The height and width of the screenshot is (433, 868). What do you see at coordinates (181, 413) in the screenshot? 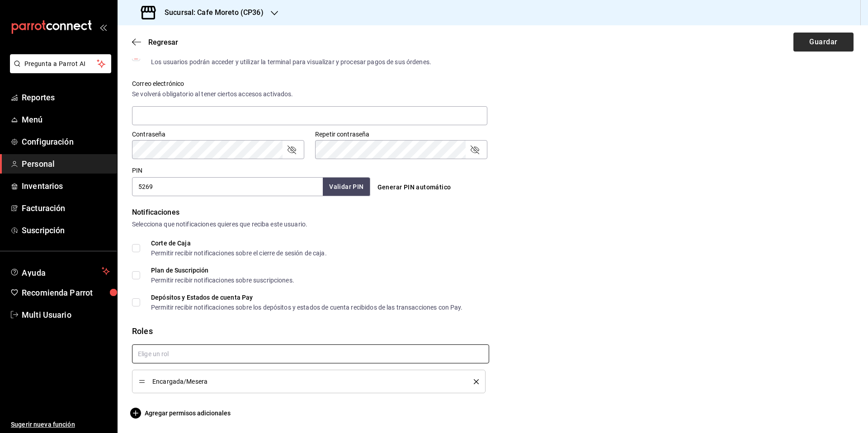
I see `button: Agregar permisos adicionales` at bounding box center [181, 413].